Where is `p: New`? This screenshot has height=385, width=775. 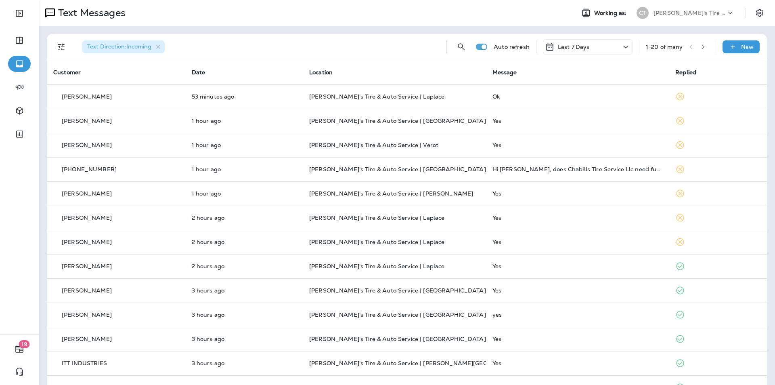
p: New is located at coordinates (747, 47).